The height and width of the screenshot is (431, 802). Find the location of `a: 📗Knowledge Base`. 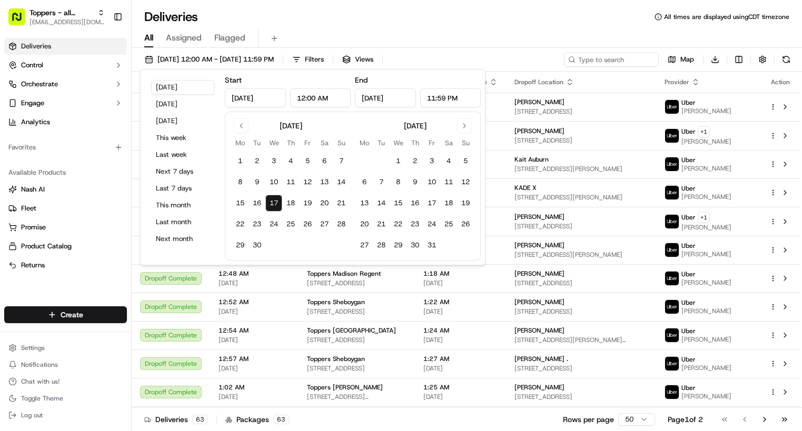

a: 📗Knowledge Base is located at coordinates (45, 241).